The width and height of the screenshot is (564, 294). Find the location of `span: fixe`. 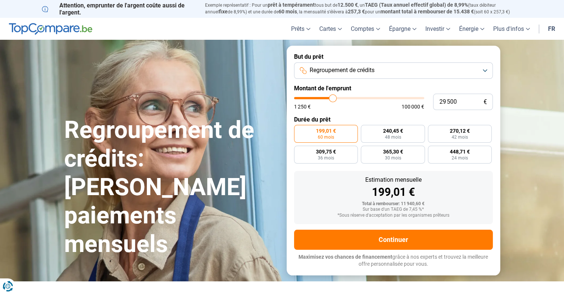

span: fixe is located at coordinates (223, 12).